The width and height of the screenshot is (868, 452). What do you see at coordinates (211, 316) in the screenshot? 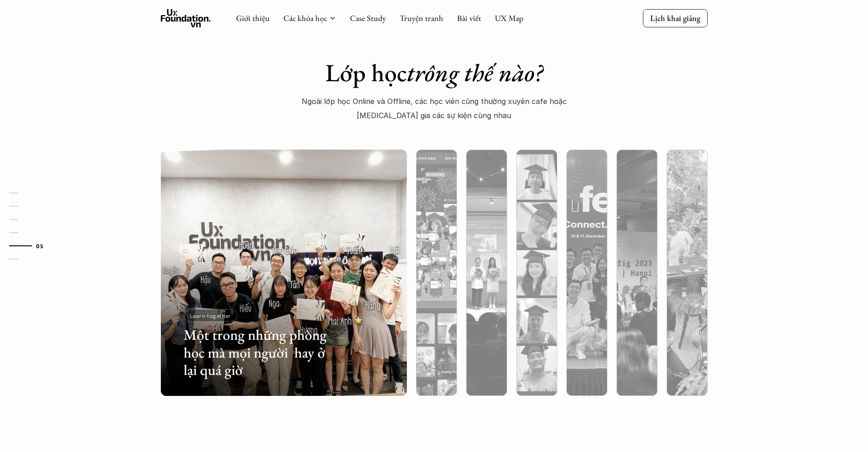
I see `p: Learn together` at bounding box center [211, 316].